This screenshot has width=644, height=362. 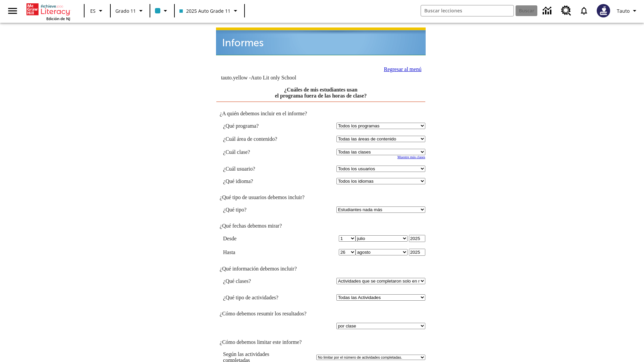 I want to click on nobr: ¿Cuál área de contenido?, so click(x=250, y=139).